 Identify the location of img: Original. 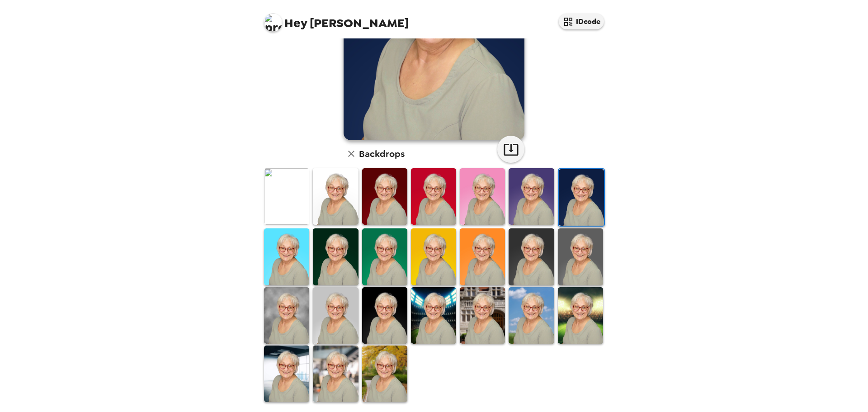
(287, 197).